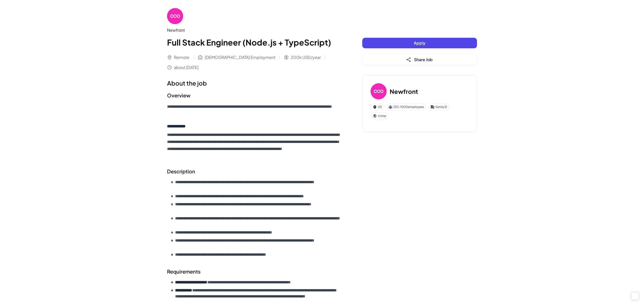 The width and height of the screenshot is (644, 305). Describe the element at coordinates (255, 83) in the screenshot. I see `h1: About the job` at that location.